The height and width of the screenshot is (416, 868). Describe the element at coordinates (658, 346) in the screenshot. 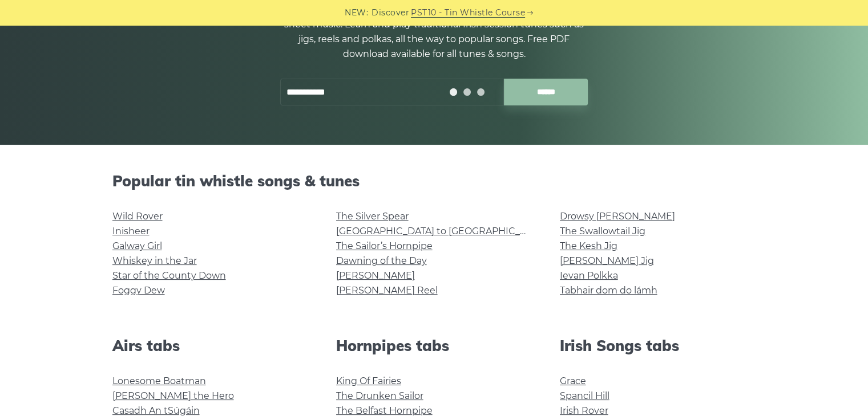

I see `h2: Irish Songs tabs` at that location.